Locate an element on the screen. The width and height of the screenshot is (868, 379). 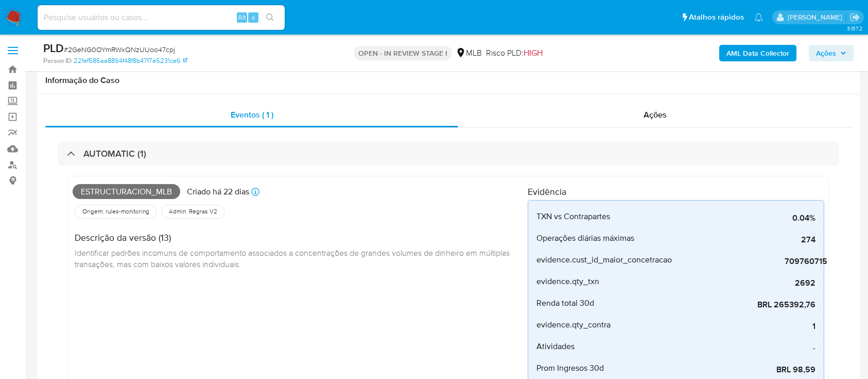
b: Person ID is located at coordinates (57, 61).